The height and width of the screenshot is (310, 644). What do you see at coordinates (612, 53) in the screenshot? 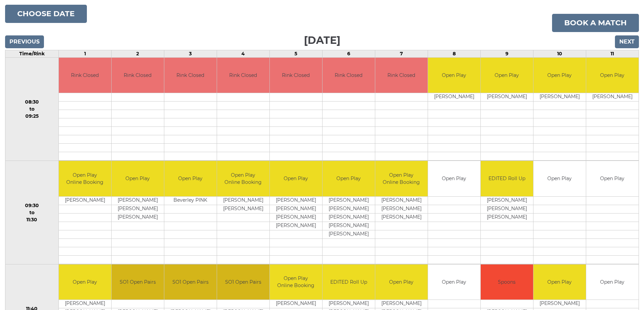
I see `td: 11` at bounding box center [612, 53].